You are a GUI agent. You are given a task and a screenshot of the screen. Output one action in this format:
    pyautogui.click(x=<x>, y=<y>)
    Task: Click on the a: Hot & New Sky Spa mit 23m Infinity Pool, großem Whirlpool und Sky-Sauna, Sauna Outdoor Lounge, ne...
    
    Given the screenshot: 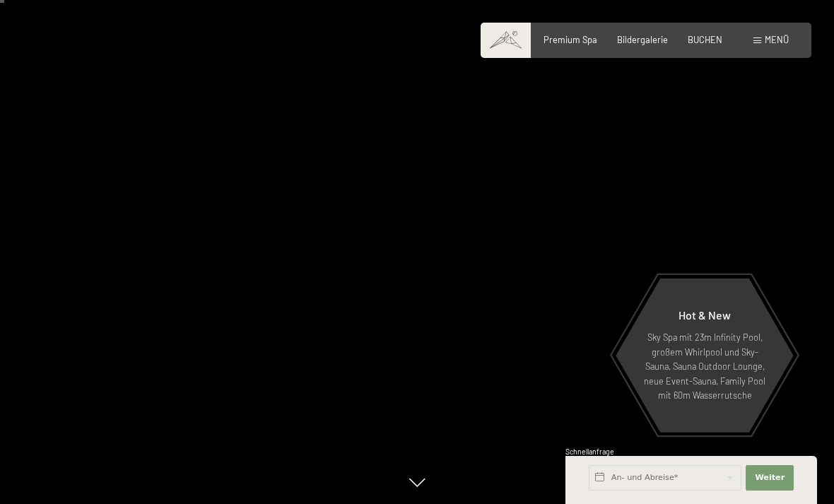 What is the action you would take?
    pyautogui.click(x=704, y=355)
    